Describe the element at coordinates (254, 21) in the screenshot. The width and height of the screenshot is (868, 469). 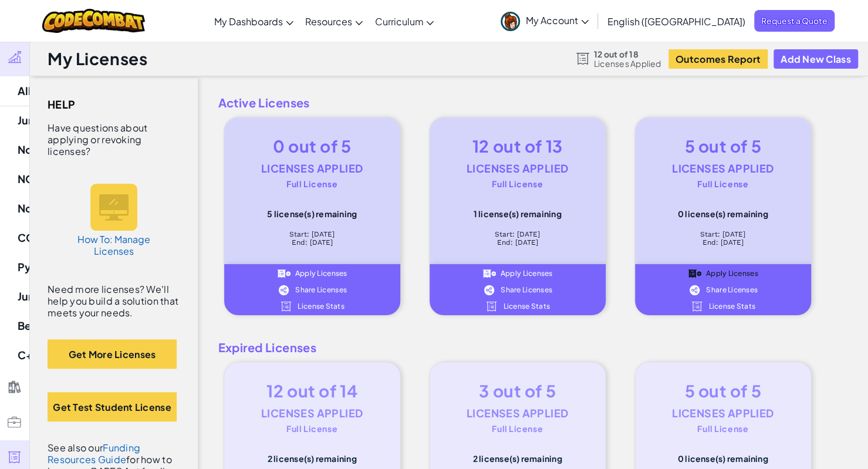
I see `a: My Dashboards` at that location.